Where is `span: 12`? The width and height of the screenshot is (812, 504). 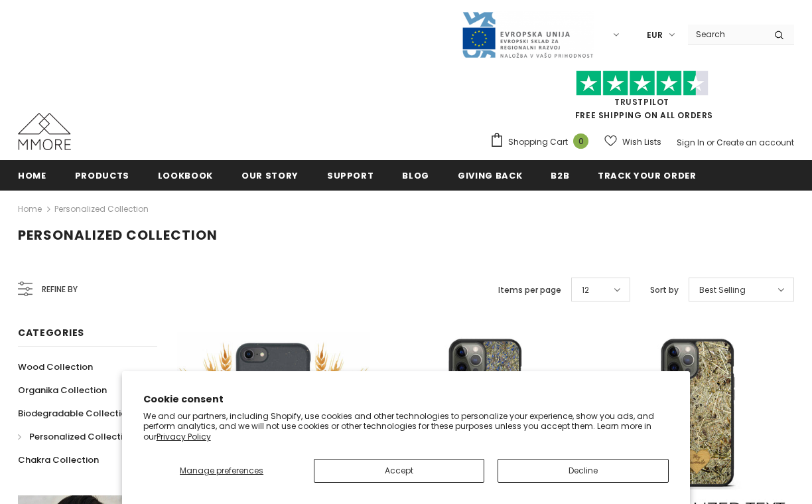
span: 12 is located at coordinates (585, 290).